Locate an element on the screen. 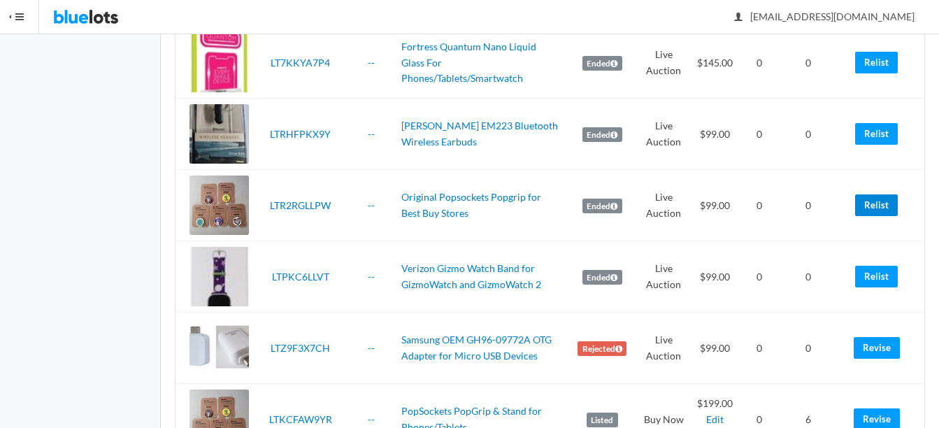 The height and width of the screenshot is (428, 939). label: Rejected is located at coordinates (602, 349).